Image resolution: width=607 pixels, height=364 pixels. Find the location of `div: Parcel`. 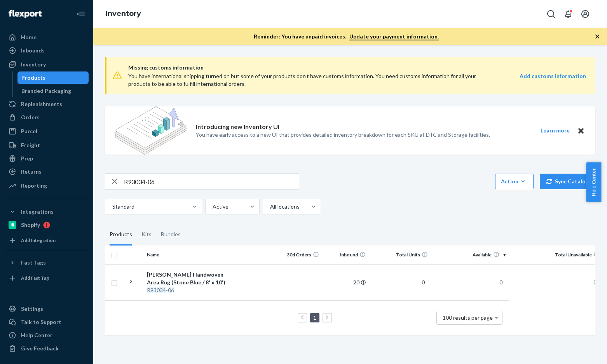

div: Parcel is located at coordinates (29, 132).